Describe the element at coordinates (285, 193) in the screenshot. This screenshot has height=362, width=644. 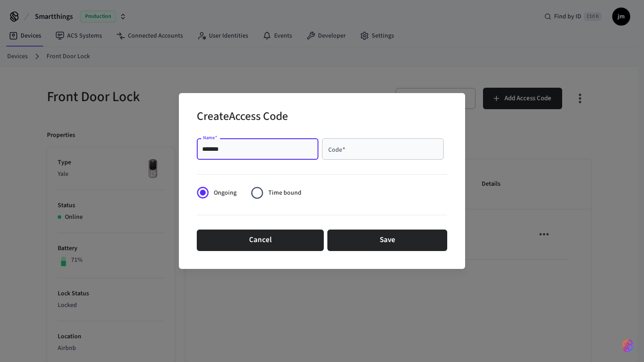
I see `span: Time bound` at that location.